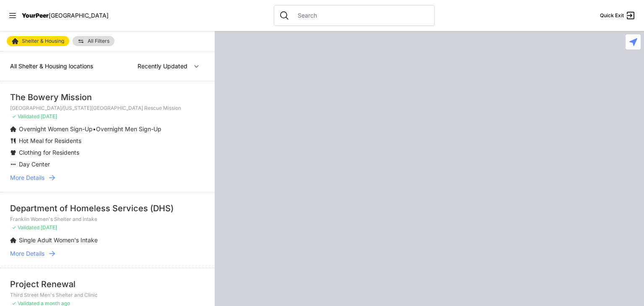 Image resolution: width=644 pixels, height=306 pixels. I want to click on span: Hot Meal for Residents, so click(50, 140).